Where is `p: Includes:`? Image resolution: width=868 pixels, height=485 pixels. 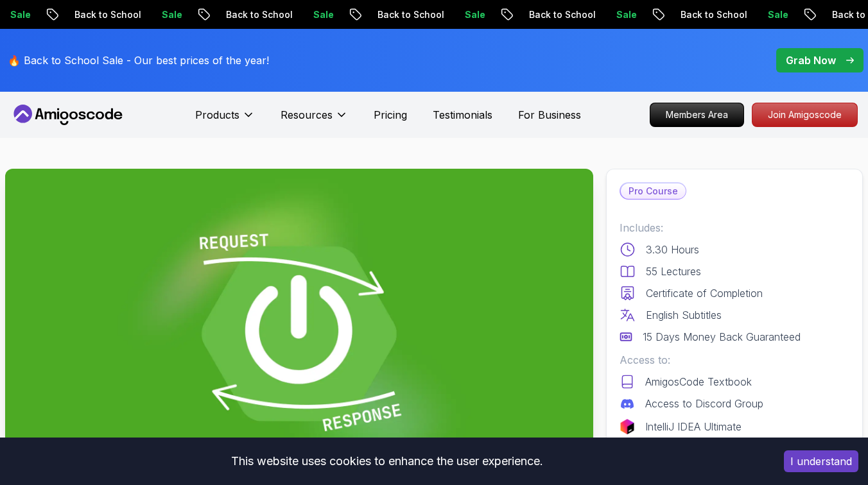
p: Includes: is located at coordinates (734, 228).